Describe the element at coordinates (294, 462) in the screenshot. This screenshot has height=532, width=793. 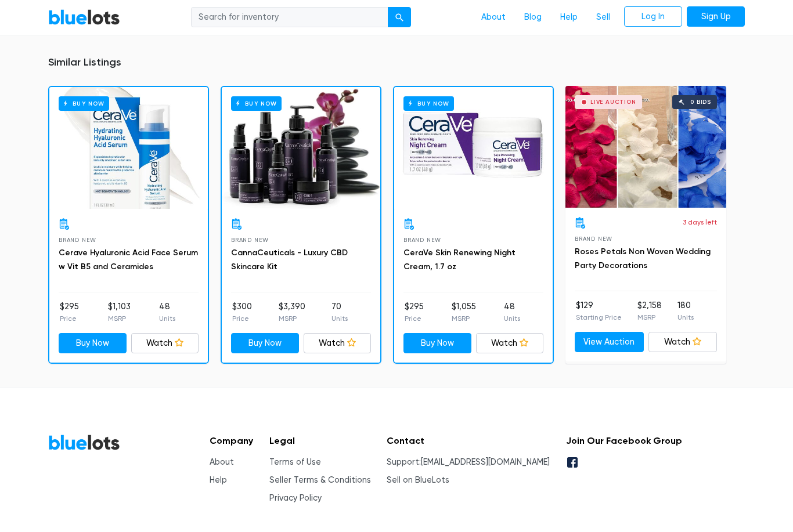
I see `a: Terms of Use` at that location.